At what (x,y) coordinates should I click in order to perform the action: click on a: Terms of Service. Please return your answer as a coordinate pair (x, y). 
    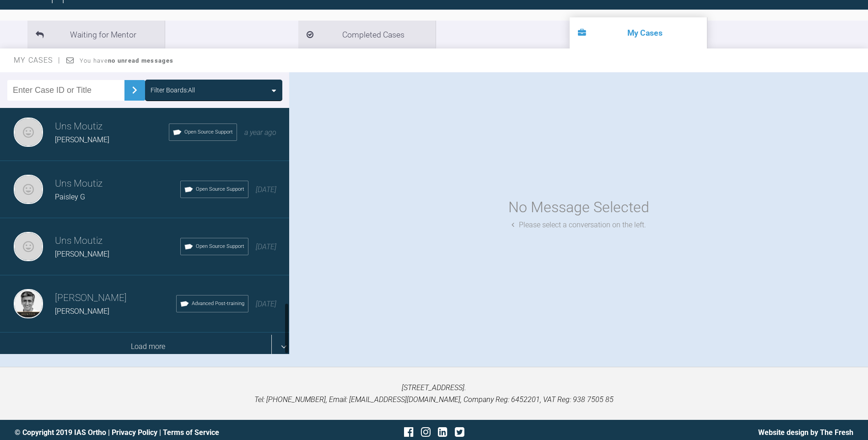
    Looking at the image, I should click on (191, 432).